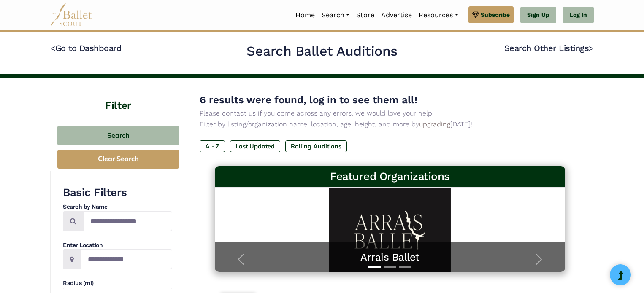  Describe the element at coordinates (396, 15) in the screenshot. I see `a: Advertise` at that location.